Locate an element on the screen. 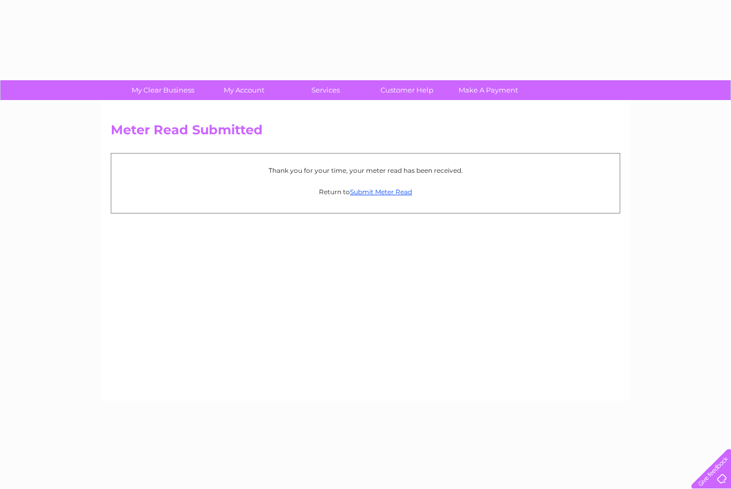 This screenshot has height=489, width=731. a: Make A Payment is located at coordinates (488, 90).